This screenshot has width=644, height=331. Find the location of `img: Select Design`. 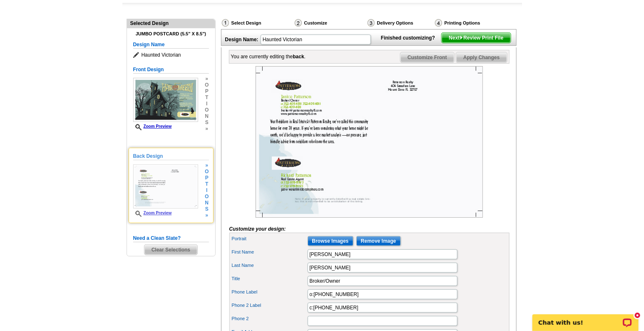

img: Select Design is located at coordinates (225, 23).